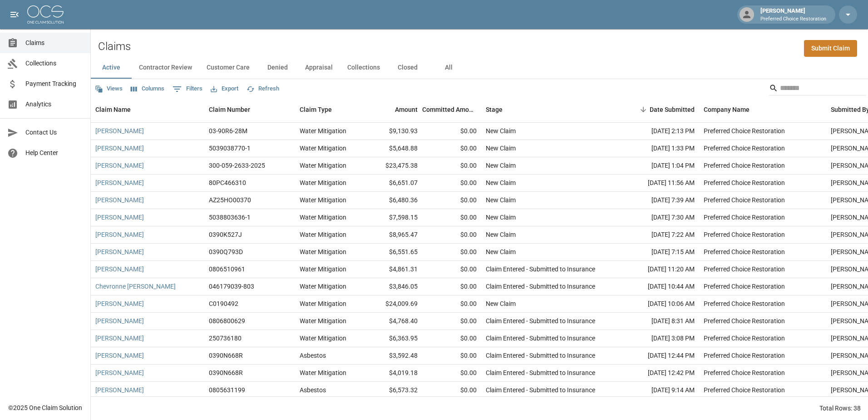 Image resolution: width=868 pixels, height=420 pixels. Describe the element at coordinates (763, 110) in the screenshot. I see `div: Company Name` at that location.